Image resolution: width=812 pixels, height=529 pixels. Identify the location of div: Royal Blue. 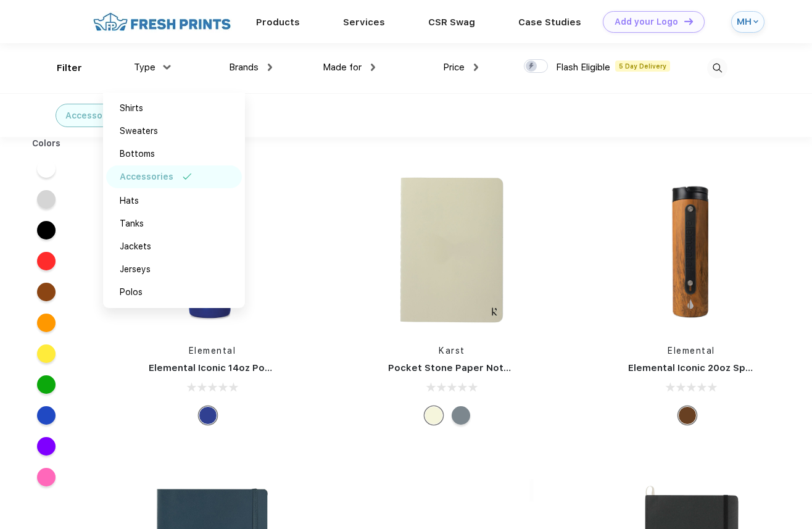
(208, 416).